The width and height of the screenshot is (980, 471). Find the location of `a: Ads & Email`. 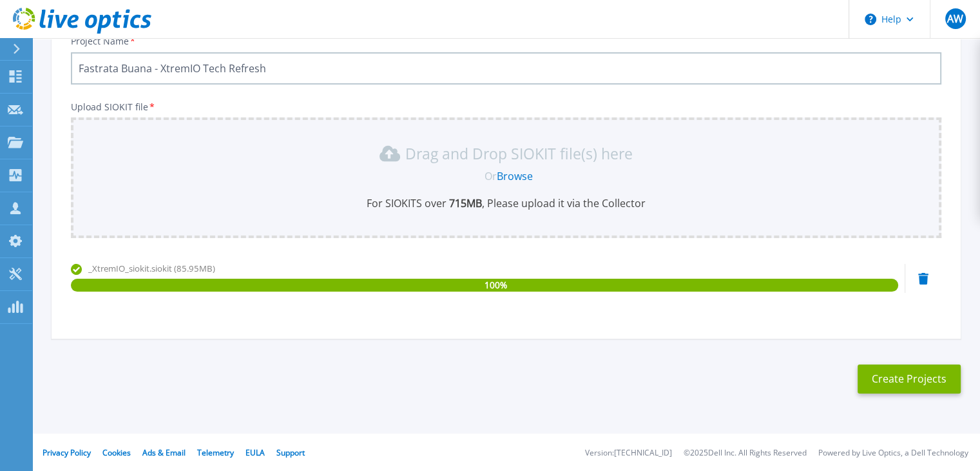

a: Ads & Email is located at coordinates (164, 452).